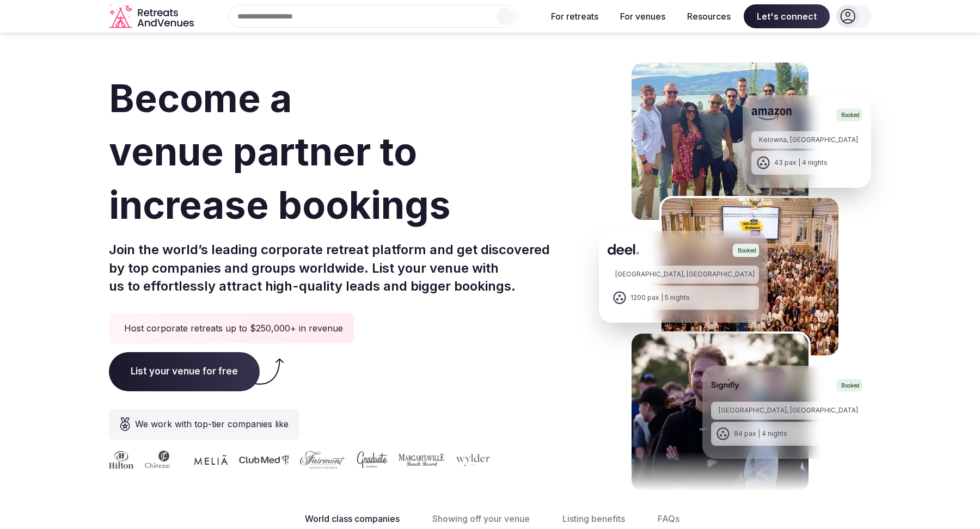  What do you see at coordinates (659, 298) in the screenshot?
I see `div: 1200 pax | 5 nights` at bounding box center [659, 298].